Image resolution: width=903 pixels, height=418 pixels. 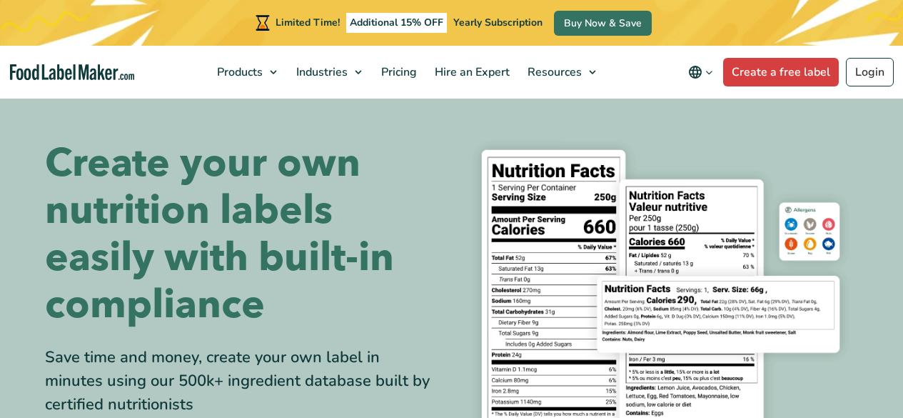 What do you see at coordinates (701, 72) in the screenshot?
I see `button: Change language` at bounding box center [701, 72].